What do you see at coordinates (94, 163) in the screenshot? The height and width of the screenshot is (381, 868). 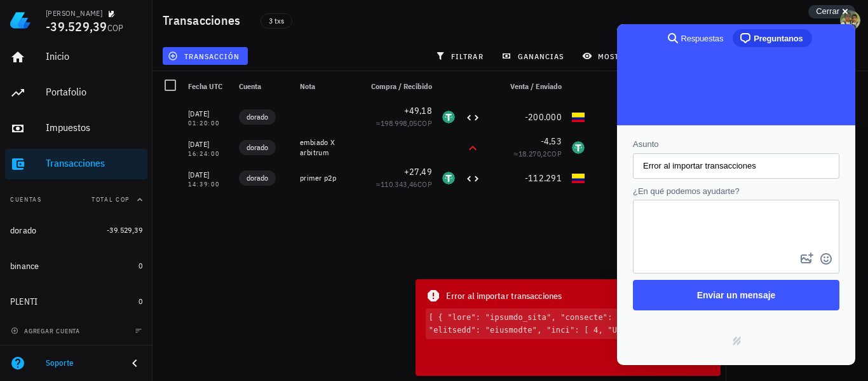 I see `div: Transacciones` at bounding box center [94, 163].